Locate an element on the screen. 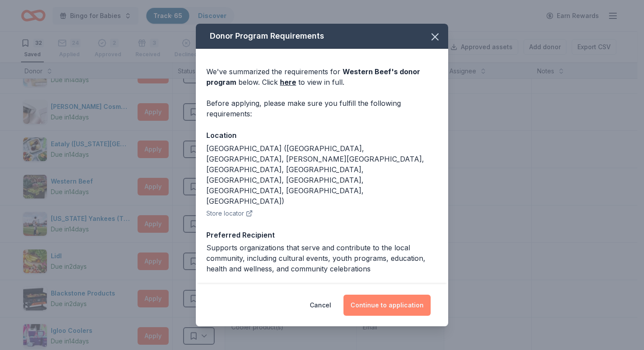 This screenshot has width=644, height=350. button: Store locator is located at coordinates (230, 214).